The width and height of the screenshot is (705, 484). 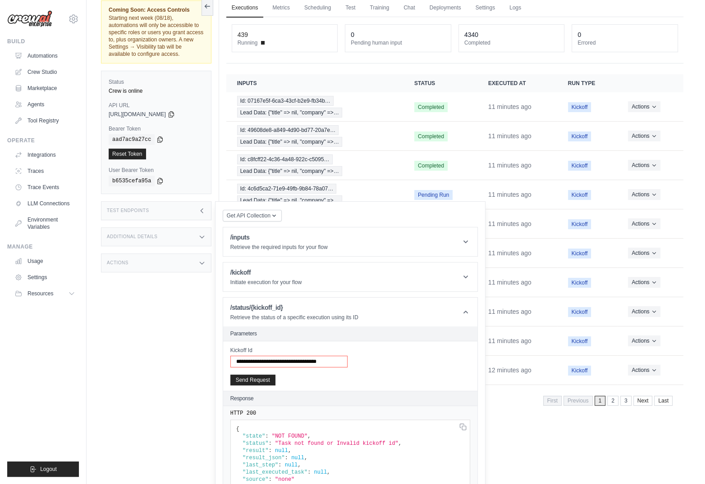 I want to click on a: Traces, so click(x=45, y=171).